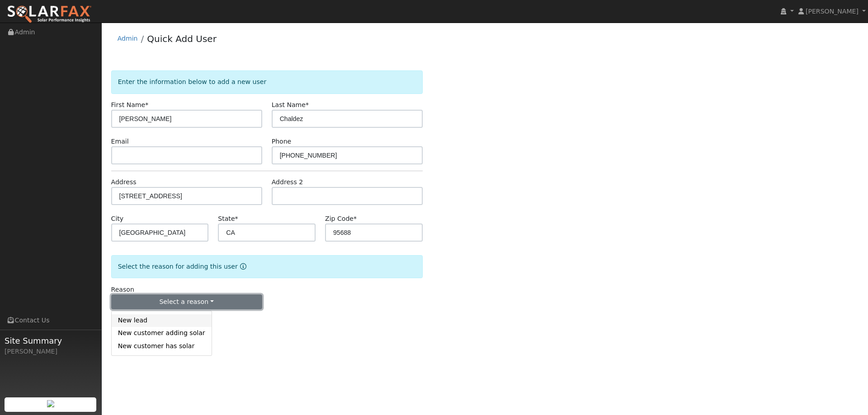 This screenshot has width=868, height=415. I want to click on a: Quick Add User, so click(182, 39).